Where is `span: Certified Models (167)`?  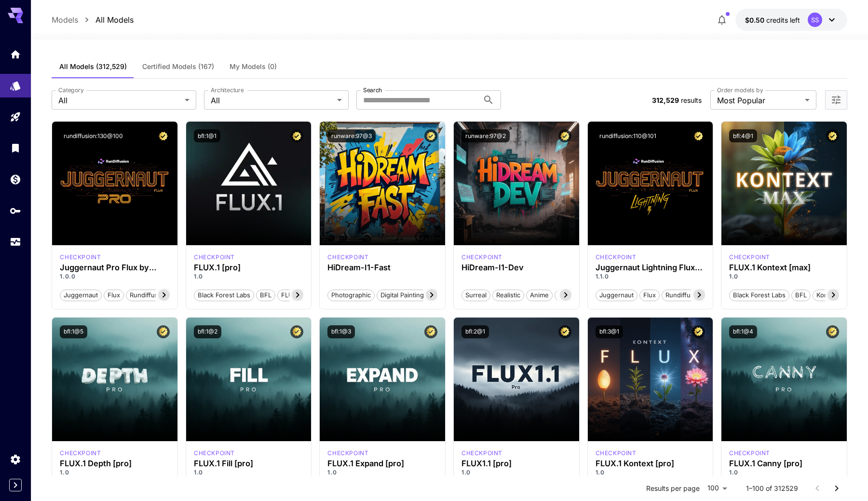 span: Certified Models (167) is located at coordinates (178, 66).